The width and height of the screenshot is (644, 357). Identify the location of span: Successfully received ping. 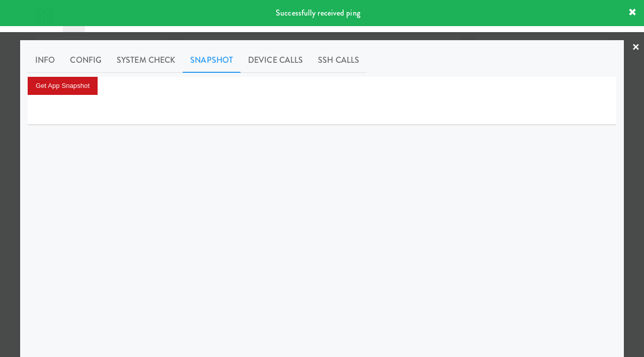
(318, 12).